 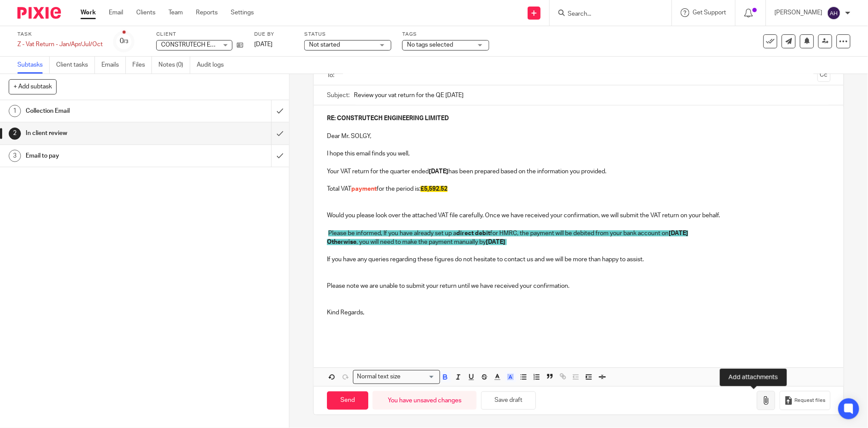 I want to click on p: Would you please look over the attached VAT file carefully. Once we have received your confirmati..., so click(x=578, y=216).